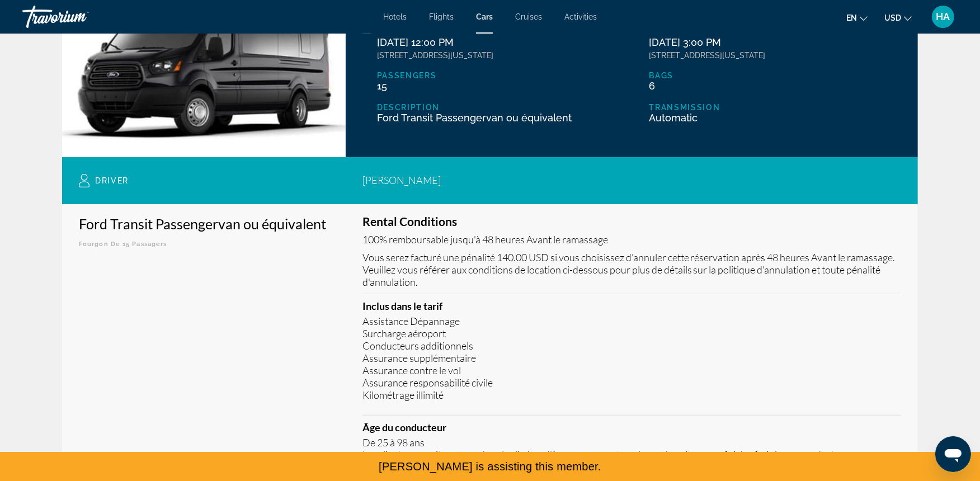  I want to click on p: Âge du conducteur, so click(632, 427).